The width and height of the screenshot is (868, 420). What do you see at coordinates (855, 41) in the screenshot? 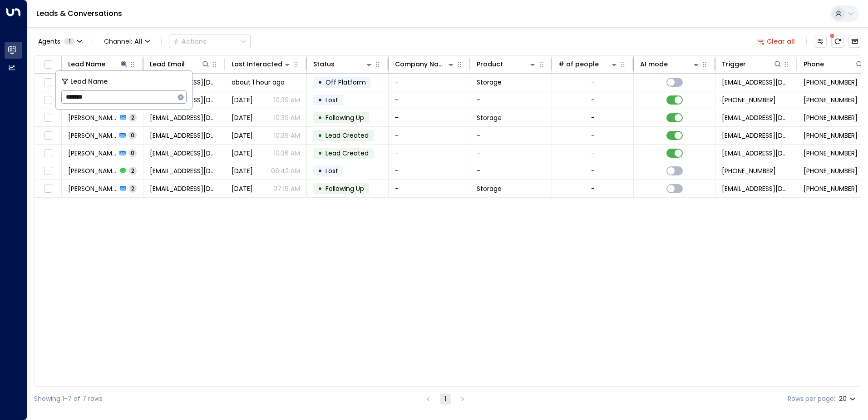
I see `button: Archived Leads` at bounding box center [855, 41].